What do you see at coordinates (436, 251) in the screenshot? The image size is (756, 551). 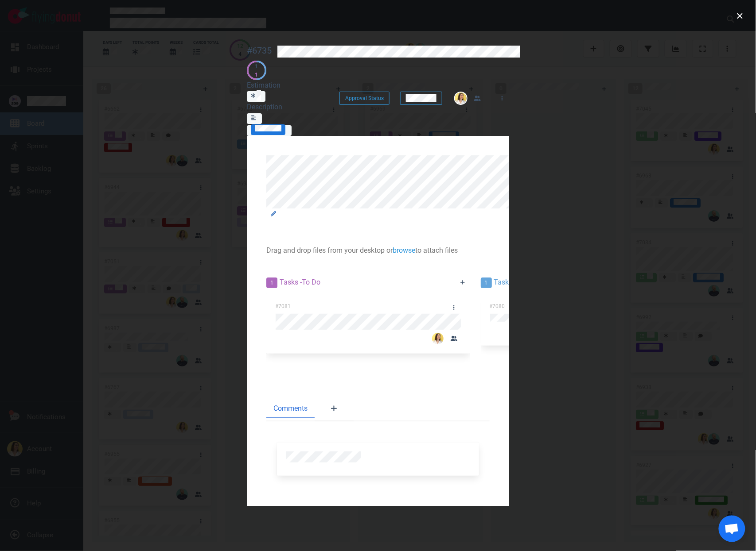 I see `span: to attach files` at bounding box center [436, 251].